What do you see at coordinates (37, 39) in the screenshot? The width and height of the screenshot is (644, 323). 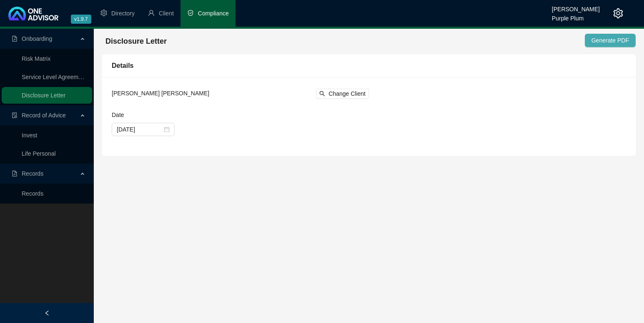 I see `span: Onboarding` at bounding box center [37, 39].